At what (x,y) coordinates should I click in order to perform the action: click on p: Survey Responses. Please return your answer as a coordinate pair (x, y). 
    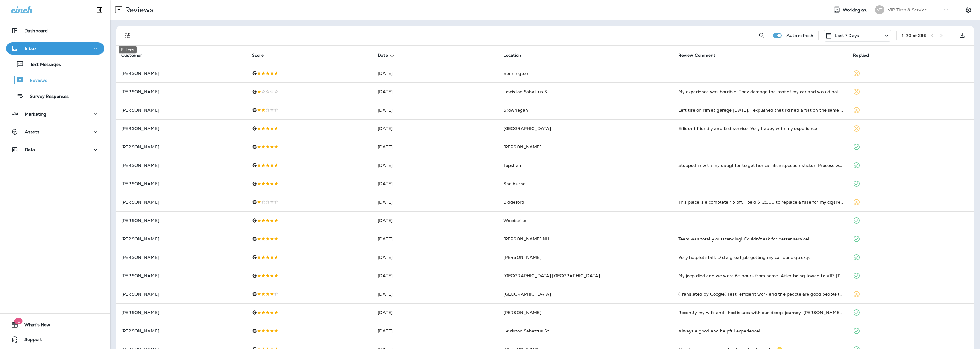
    Looking at the image, I should click on (46, 96).